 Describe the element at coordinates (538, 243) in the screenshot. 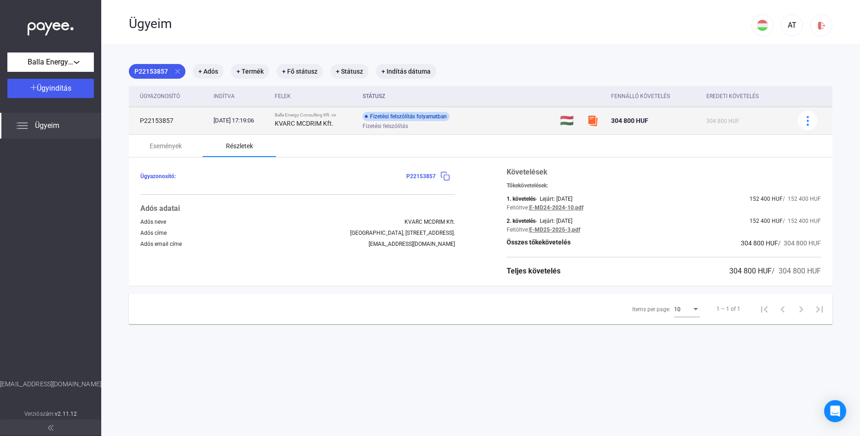

I see `div: Összes tőkekövetelés` at that location.